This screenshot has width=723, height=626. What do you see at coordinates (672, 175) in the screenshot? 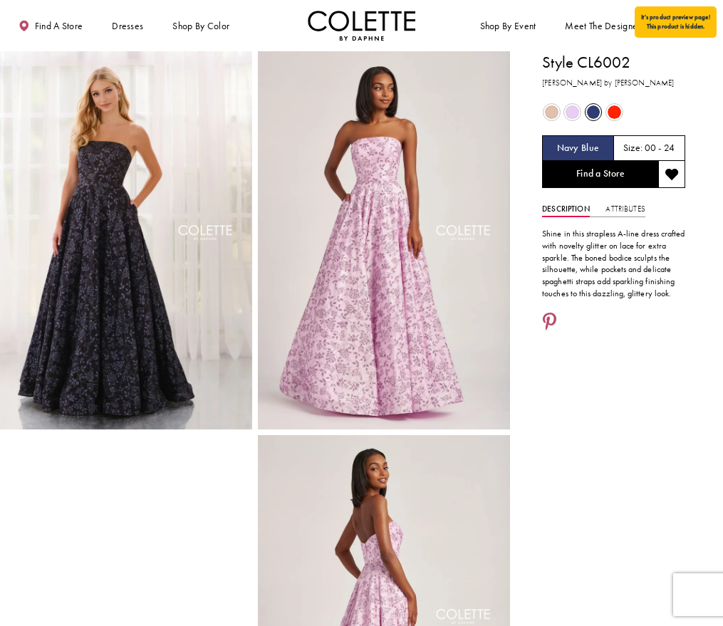
I see `button: Add to wishlist` at bounding box center [672, 175].